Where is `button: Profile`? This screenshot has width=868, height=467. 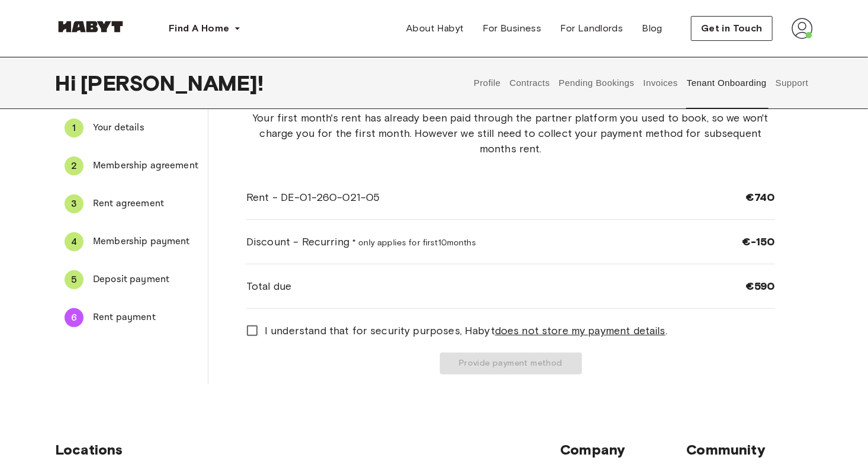 button: Profile is located at coordinates (487, 83).